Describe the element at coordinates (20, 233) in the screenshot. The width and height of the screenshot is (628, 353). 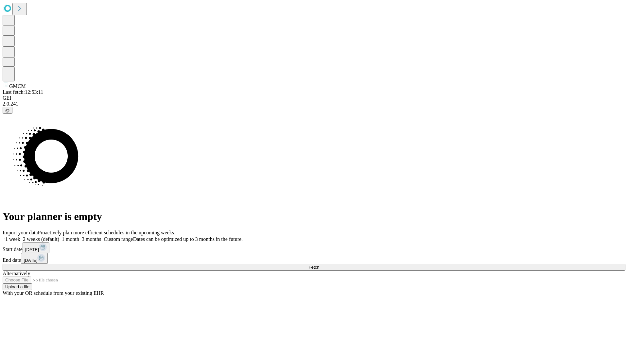
I see `span: Import your data` at that location.